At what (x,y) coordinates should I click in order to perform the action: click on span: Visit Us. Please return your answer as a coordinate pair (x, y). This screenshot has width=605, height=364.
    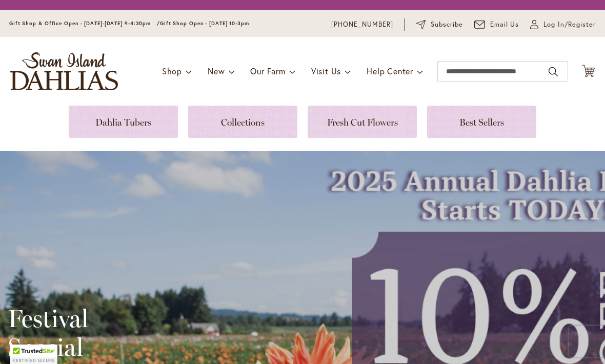
    Looking at the image, I should click on (326, 70).